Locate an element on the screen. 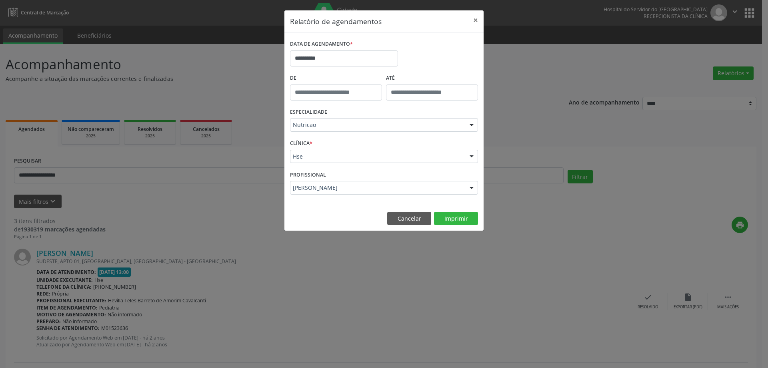 The height and width of the screenshot is (368, 768). h5: Relatório de agendamentos is located at coordinates (336, 21).